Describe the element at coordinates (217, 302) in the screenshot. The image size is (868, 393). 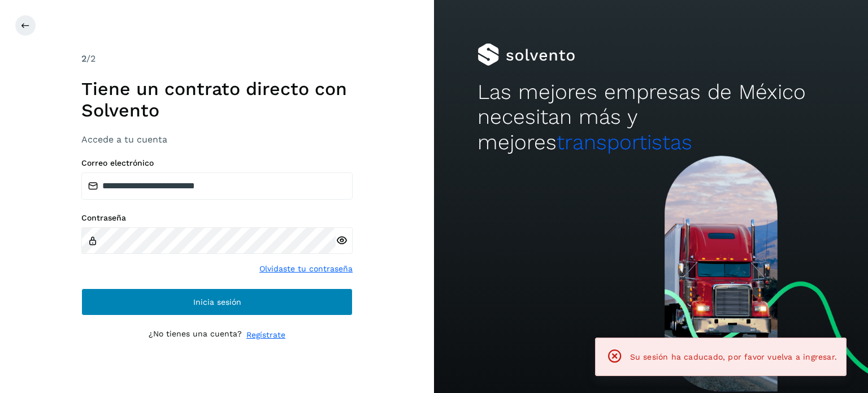
I see `button: Inicia sesión` at that location.